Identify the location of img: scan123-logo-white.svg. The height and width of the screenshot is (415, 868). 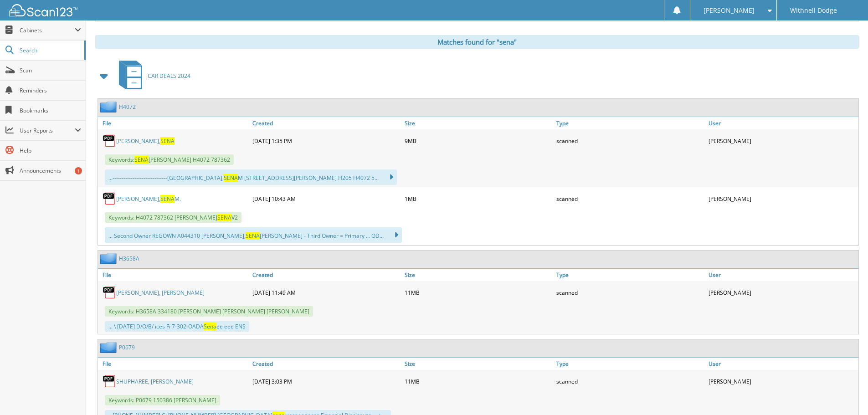
(43, 10).